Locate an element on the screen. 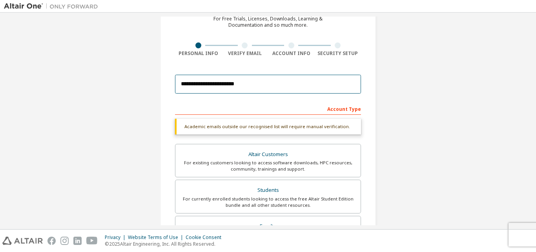 The width and height of the screenshot is (536, 252). img: youtube.svg is located at coordinates (92, 240).